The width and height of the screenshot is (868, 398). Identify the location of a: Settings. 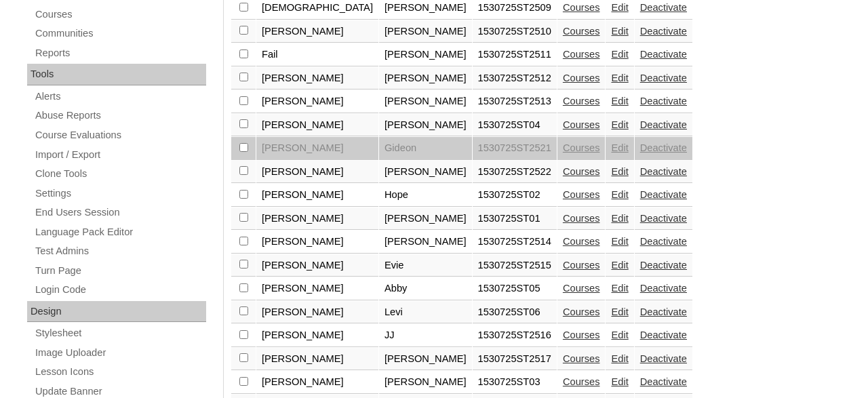
(120, 193).